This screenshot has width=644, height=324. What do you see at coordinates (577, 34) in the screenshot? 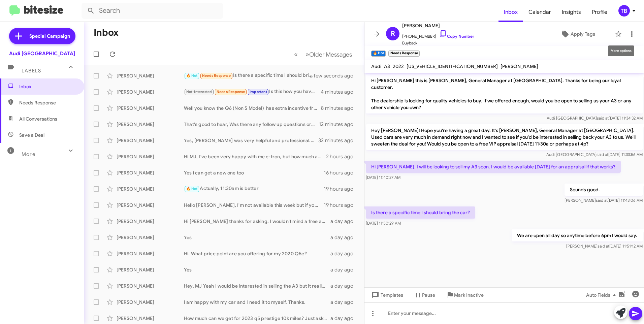
I see `button: Apply Tags` at bounding box center [577, 34].